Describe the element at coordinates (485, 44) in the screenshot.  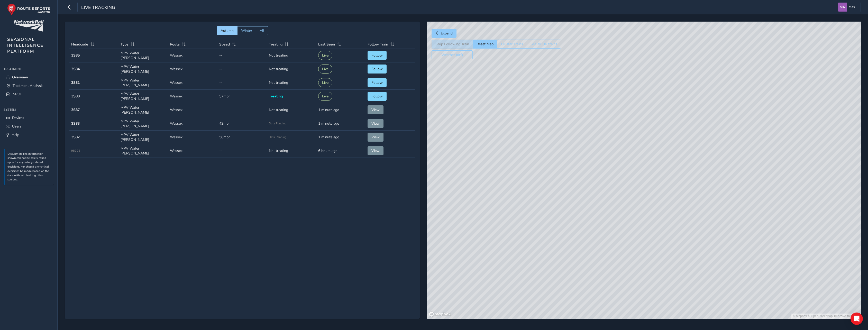
I see `button: Reset Map` at that location.